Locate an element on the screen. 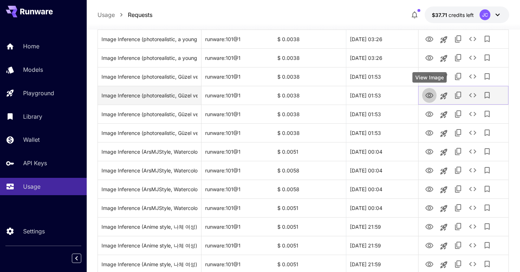  button: $37.70512JC is located at coordinates (467, 15).